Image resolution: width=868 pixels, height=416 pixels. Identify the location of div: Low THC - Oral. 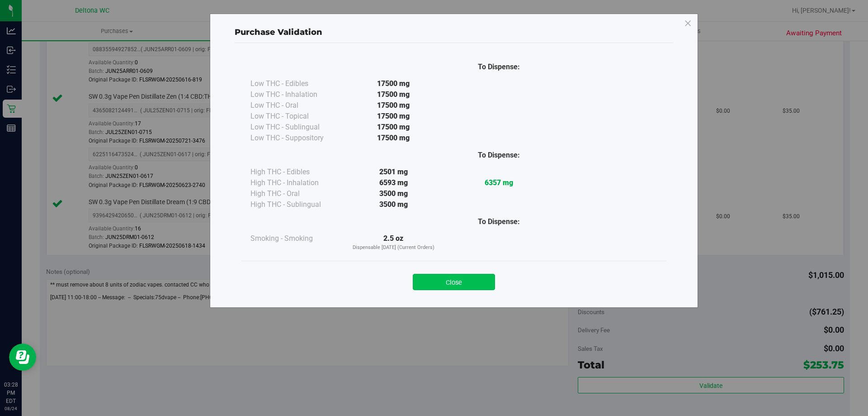
(295, 105).